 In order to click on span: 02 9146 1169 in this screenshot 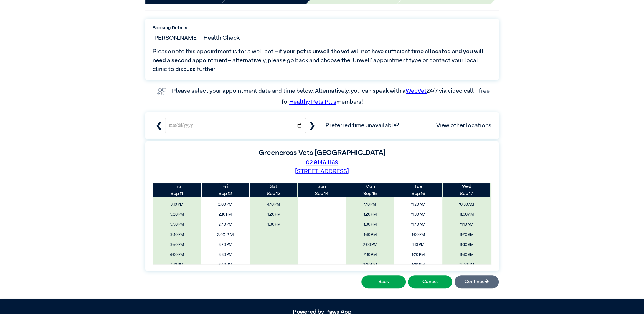, I will do `click(322, 163)`.